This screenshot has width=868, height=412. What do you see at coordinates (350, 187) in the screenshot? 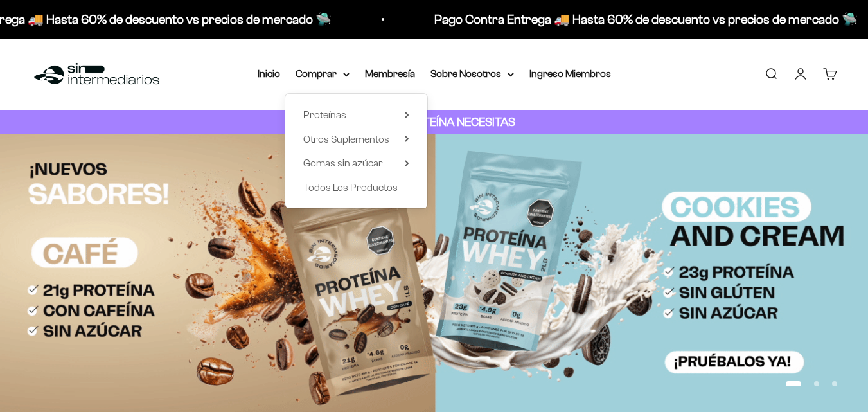
I see `span: Todos Los Productos` at bounding box center [350, 187].